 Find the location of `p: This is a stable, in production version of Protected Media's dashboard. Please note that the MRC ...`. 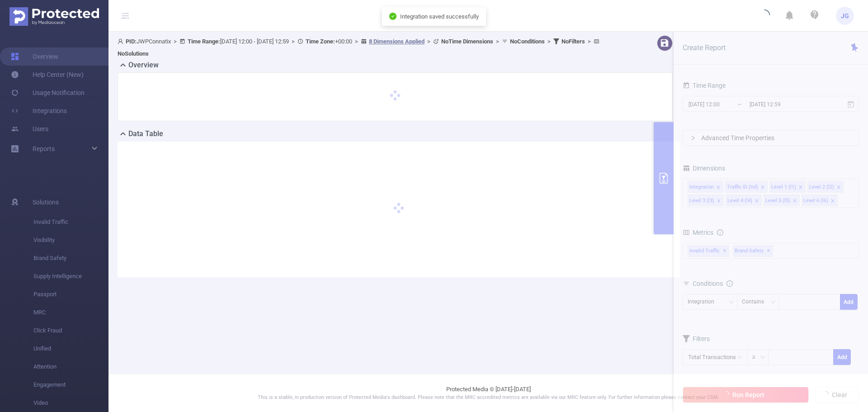

p: This is a stable, in production version of Protected Media's dashboard. Please note that the MRC ... is located at coordinates (488, 398).